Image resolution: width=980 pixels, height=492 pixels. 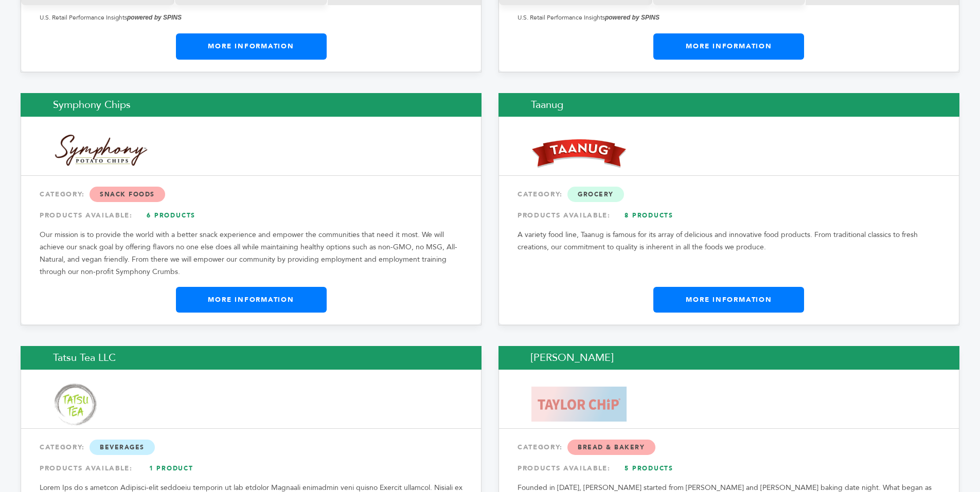 I want to click on a: 1 Product, so click(x=171, y=469).